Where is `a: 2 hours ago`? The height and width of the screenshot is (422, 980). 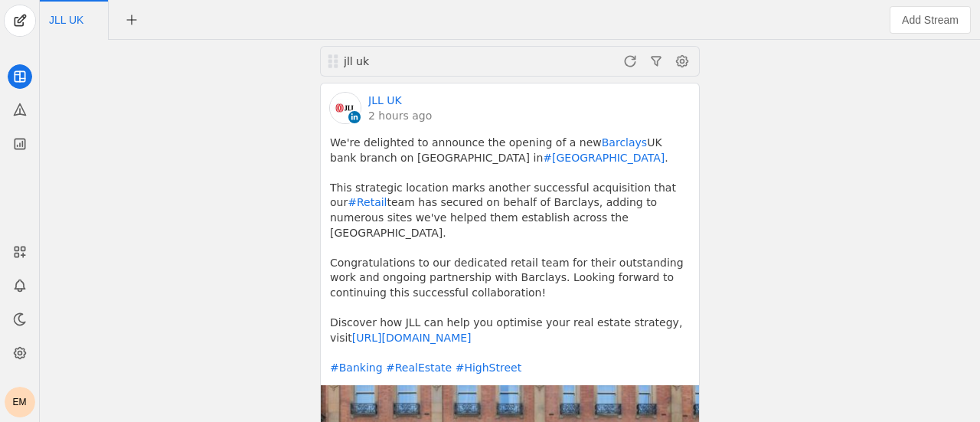 a: 2 hours ago is located at coordinates (399, 116).